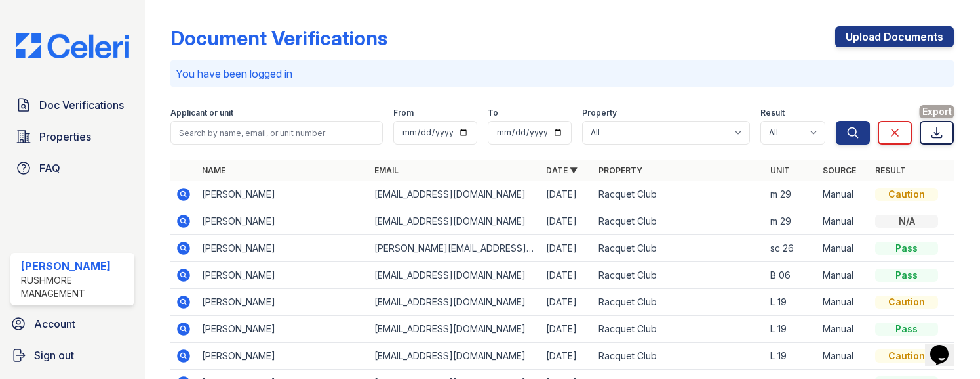 This screenshot has width=980, height=379. I want to click on a: Sign out, so click(72, 355).